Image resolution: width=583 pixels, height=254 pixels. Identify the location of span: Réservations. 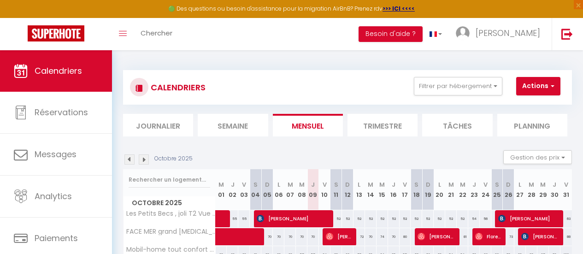
(61, 112).